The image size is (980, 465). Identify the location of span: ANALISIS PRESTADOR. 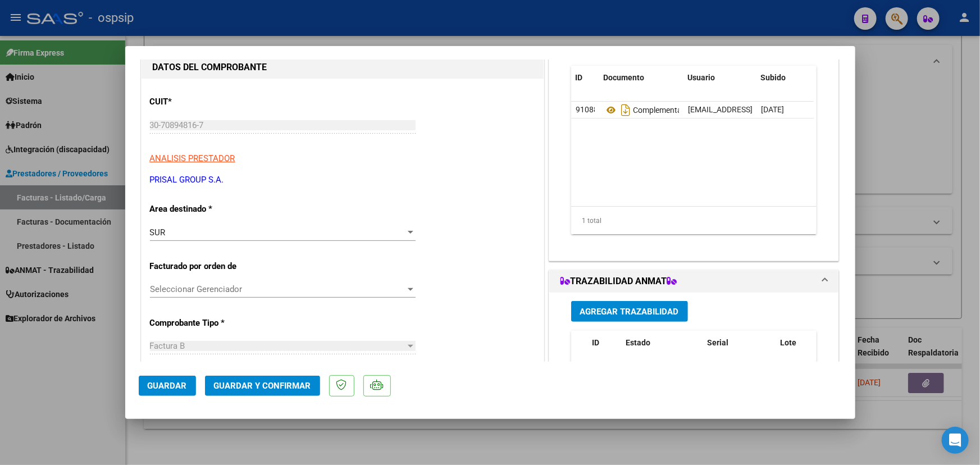
(192, 159).